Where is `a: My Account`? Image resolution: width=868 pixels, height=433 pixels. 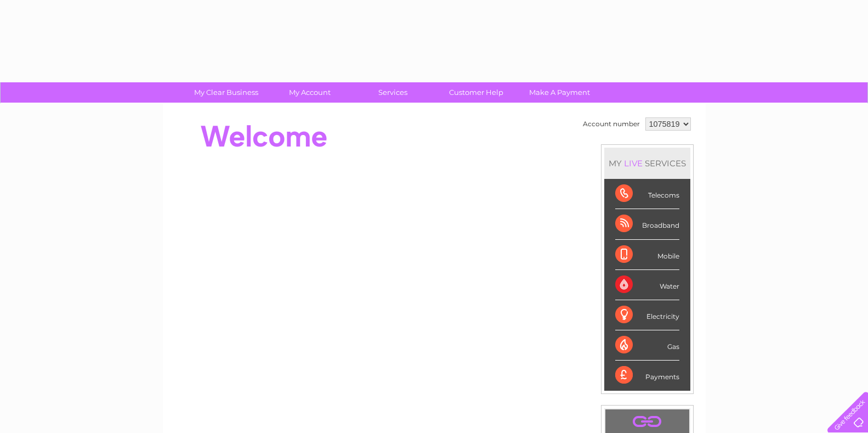
a: My Account is located at coordinates (309, 92).